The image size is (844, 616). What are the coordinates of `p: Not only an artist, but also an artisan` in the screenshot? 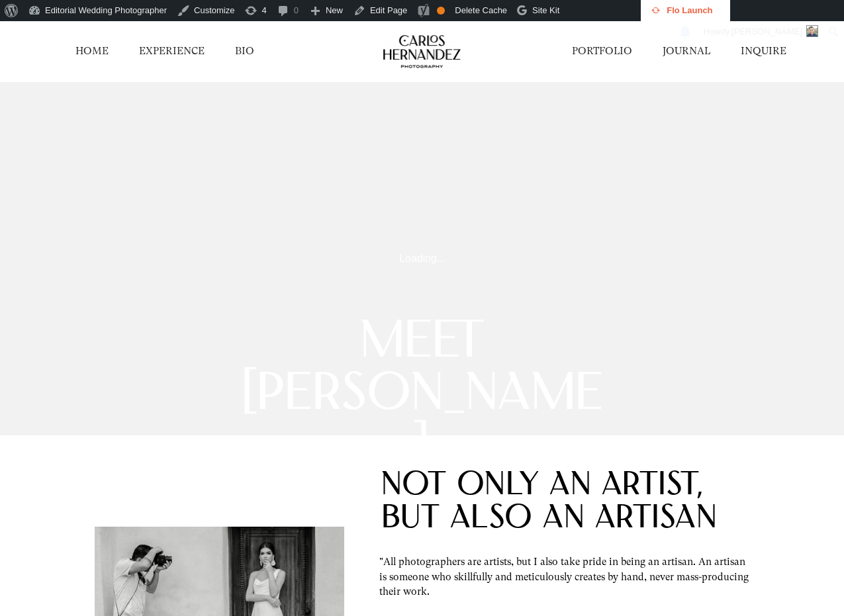 It's located at (554, 504).